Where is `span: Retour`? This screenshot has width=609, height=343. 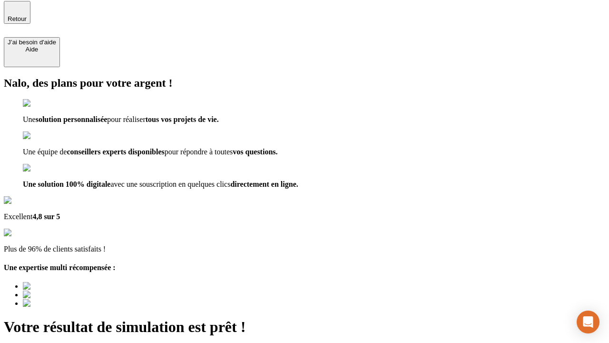 span: Retour is located at coordinates (17, 19).